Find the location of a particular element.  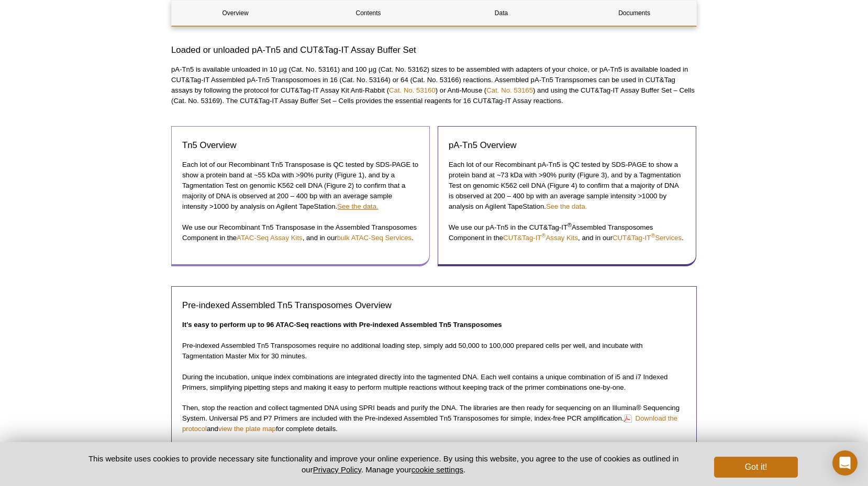

div: Open Intercom Messenger is located at coordinates (845, 463).